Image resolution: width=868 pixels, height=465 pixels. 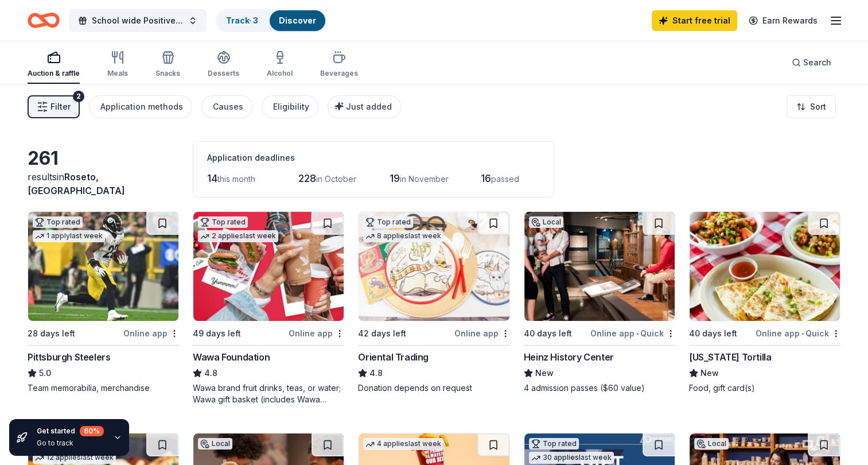 What do you see at coordinates (434, 388) in the screenshot?
I see `div: Donation depends on request` at bounding box center [434, 388].